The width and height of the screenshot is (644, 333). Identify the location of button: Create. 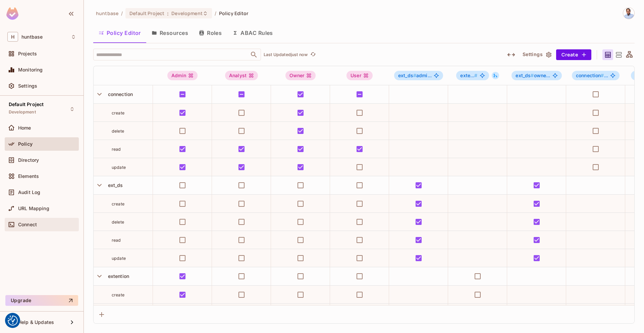
(574, 55).